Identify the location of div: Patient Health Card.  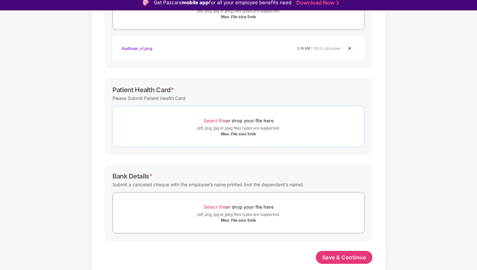
(143, 90).